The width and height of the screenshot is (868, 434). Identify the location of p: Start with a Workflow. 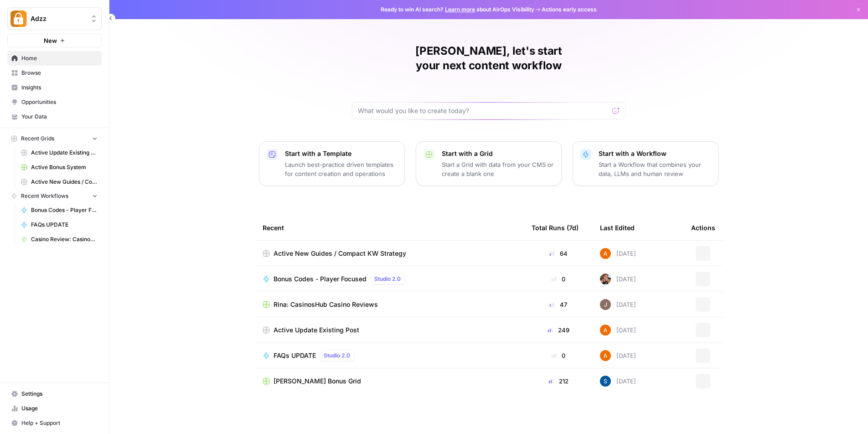
(655, 153).